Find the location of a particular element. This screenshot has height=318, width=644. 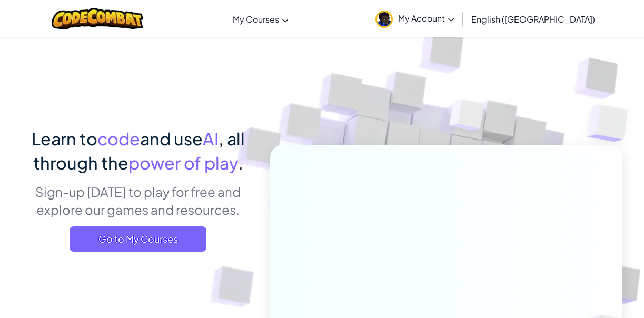

a: My Account is located at coordinates (415, 18).